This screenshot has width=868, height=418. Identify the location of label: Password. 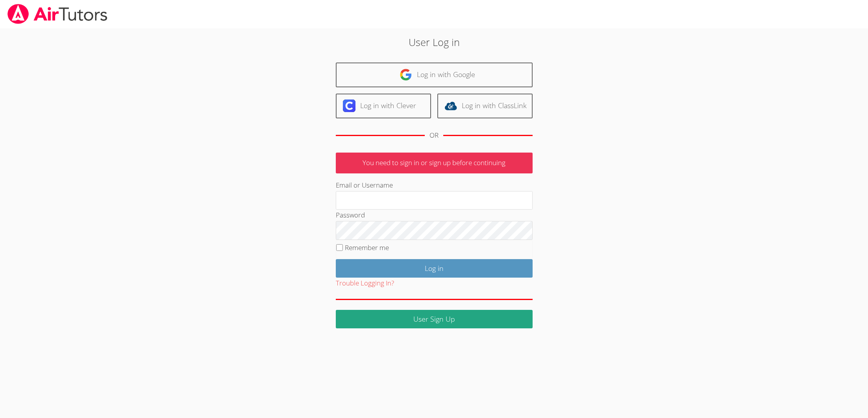
(350, 215).